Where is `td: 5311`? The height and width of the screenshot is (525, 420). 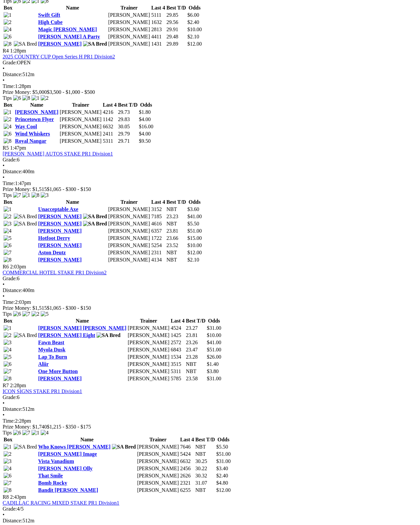
td: 5311 is located at coordinates (177, 372).